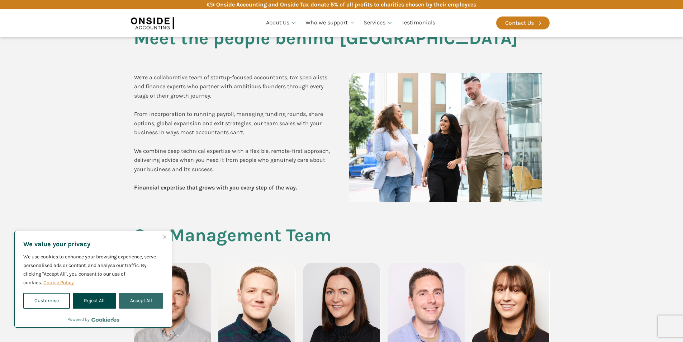  I want to click on a: About Us, so click(282, 23).